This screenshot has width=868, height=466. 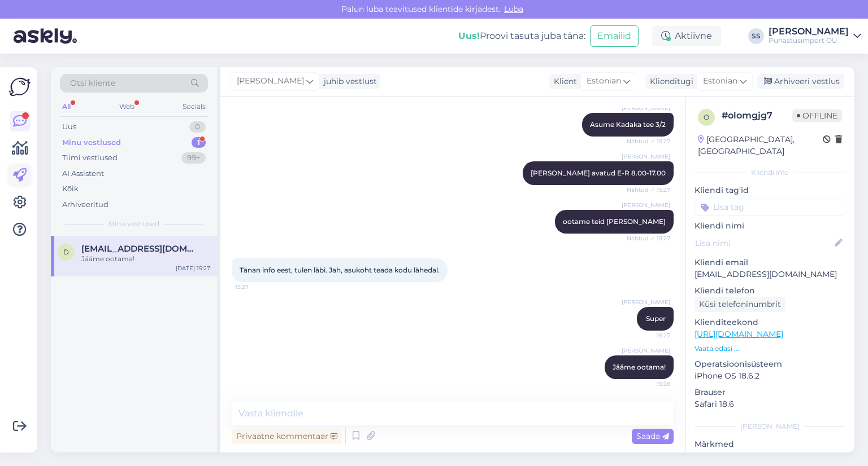 I want to click on span: dhratio@gmail.com, so click(x=140, y=248).